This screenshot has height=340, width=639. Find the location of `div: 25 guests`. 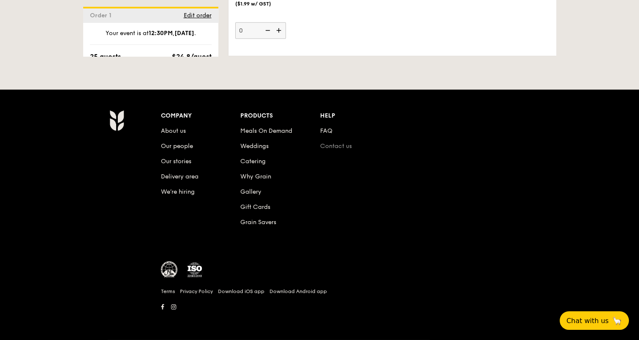

div: 25 guests is located at coordinates (105, 57).